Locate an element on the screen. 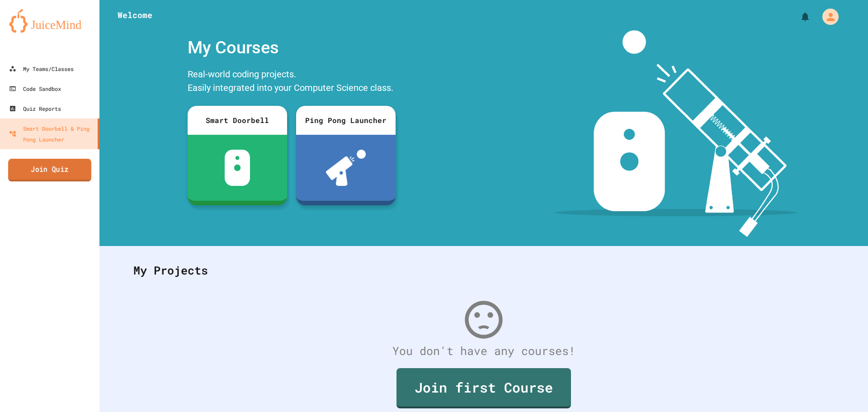  div: Quiz Reports is located at coordinates (35, 109).